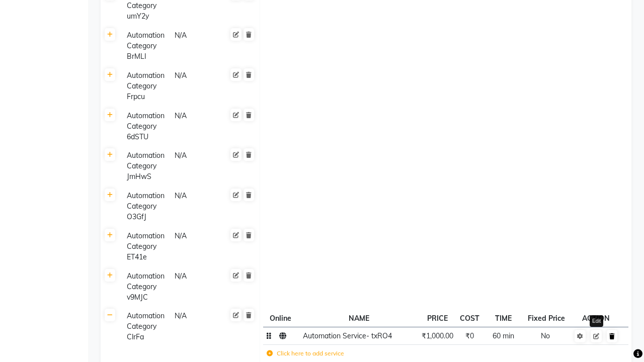  I want to click on th: NAME, so click(359, 318).